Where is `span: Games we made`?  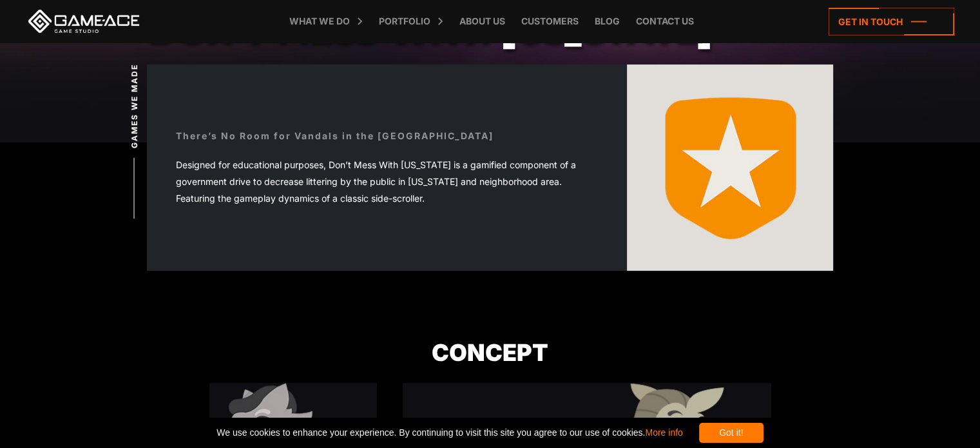
span: Games we made is located at coordinates (135, 105).